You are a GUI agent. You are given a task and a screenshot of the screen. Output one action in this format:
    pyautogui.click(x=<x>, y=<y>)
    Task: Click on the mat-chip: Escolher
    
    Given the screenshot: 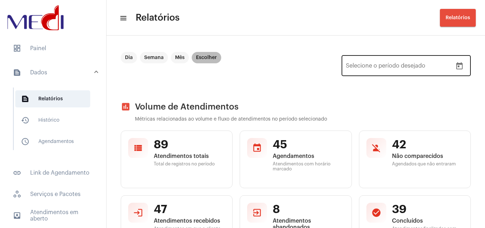 What is the action you would take?
    pyautogui.click(x=206, y=58)
    